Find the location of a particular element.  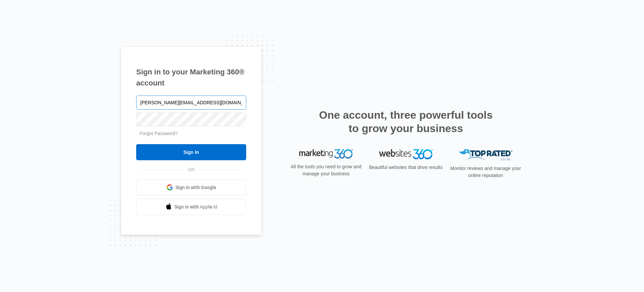

a: Sign in with Apple Id is located at coordinates (191, 207).